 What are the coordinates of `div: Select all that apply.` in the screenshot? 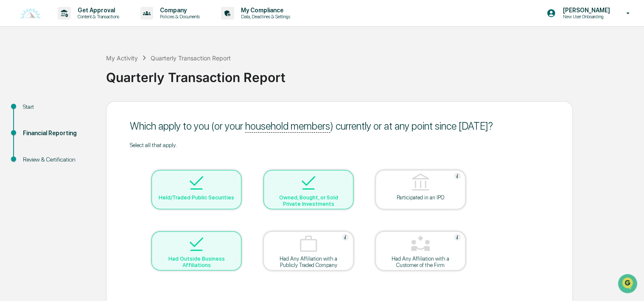 It's located at (339, 145).